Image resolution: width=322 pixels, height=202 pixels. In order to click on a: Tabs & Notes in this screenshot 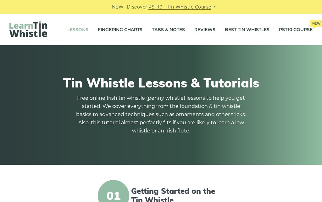, I will do `click(168, 30)`.